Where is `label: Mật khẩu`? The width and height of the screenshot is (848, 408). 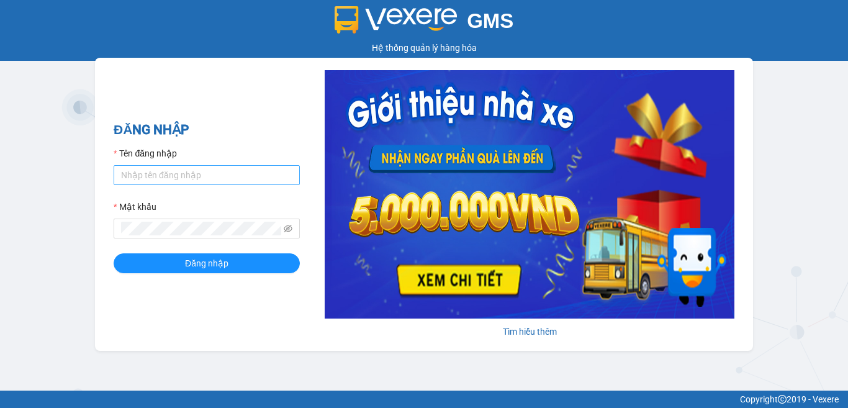 label: Mật khẩu is located at coordinates (135, 207).